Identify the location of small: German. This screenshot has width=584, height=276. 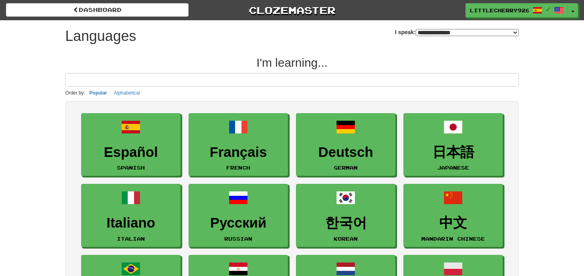
(346, 168).